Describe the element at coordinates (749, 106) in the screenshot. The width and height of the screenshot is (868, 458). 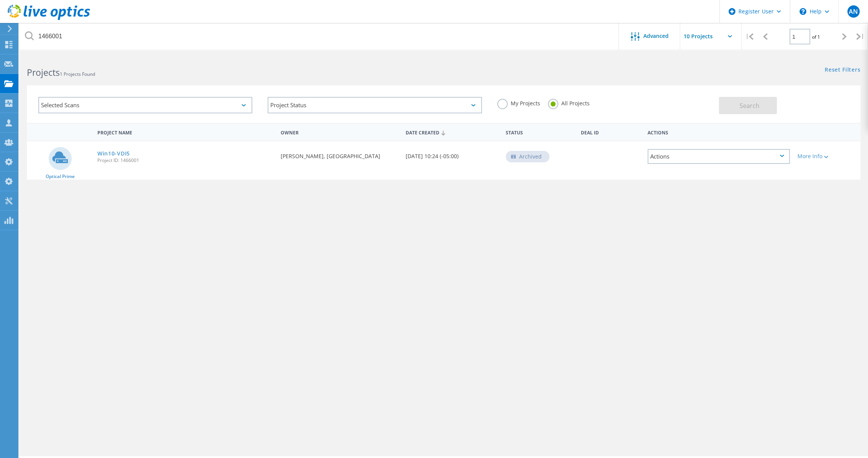
I see `span: Search` at that location.